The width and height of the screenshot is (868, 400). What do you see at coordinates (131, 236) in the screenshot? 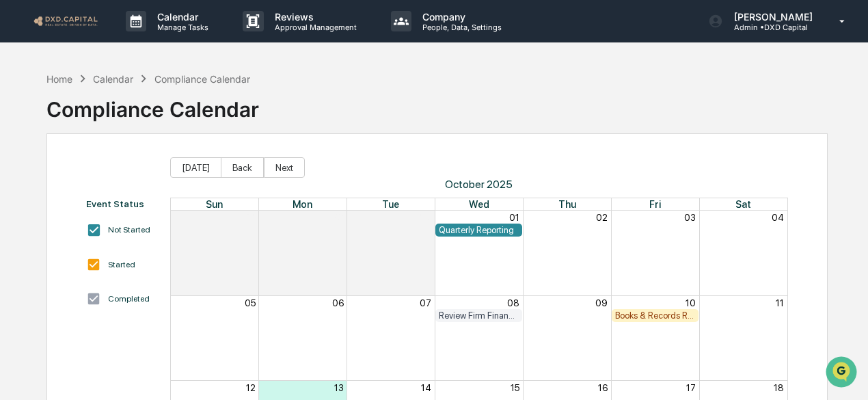
I see `a: Powered byPylon` at bounding box center [131, 236].